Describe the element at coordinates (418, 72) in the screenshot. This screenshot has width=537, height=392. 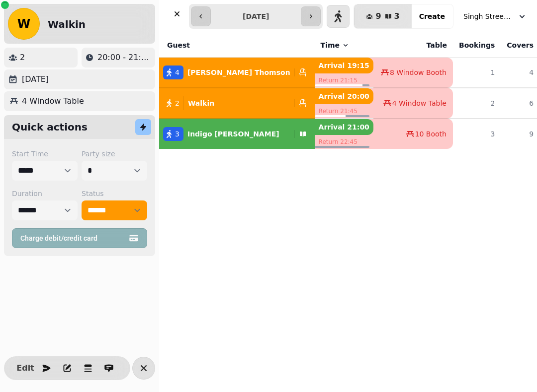
I see `span: 8 Window Booth` at that location.